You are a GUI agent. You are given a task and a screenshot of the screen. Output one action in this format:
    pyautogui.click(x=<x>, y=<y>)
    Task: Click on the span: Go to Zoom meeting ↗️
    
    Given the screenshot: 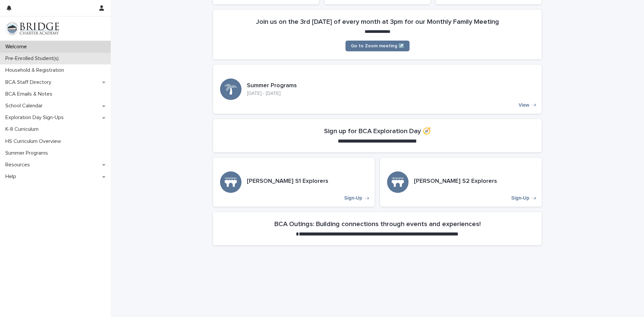 What is the action you would take?
    pyautogui.click(x=377, y=46)
    